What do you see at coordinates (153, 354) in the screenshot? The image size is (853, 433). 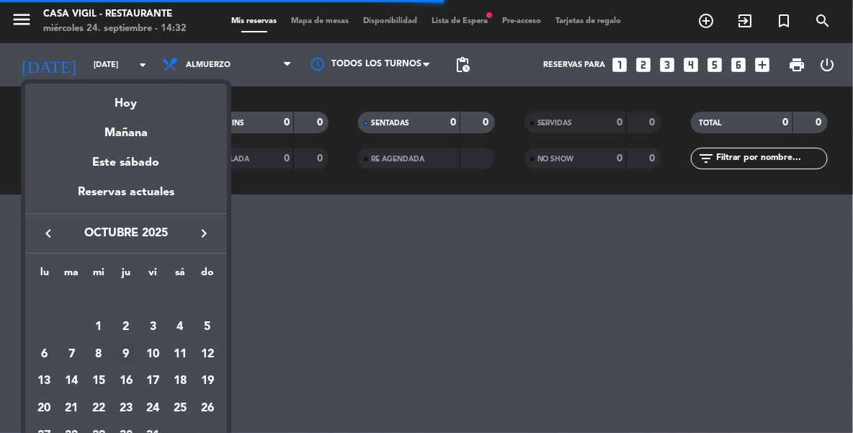 I see `div: 10` at bounding box center [153, 354].